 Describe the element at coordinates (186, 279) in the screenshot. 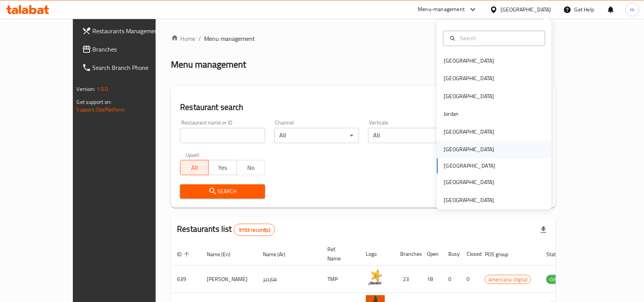

I see `td: 639` at that location.